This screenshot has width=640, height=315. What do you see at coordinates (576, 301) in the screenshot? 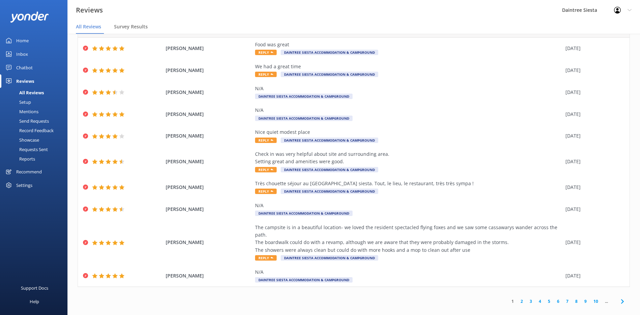
I see `a: 8` at bounding box center [576, 301].